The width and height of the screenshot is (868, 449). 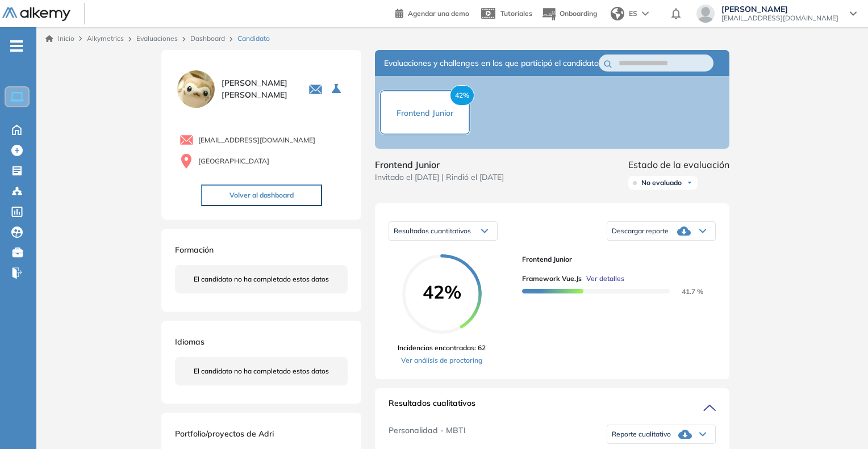 What do you see at coordinates (640, 231) in the screenshot?
I see `span: Descargar reporte` at bounding box center [640, 231].